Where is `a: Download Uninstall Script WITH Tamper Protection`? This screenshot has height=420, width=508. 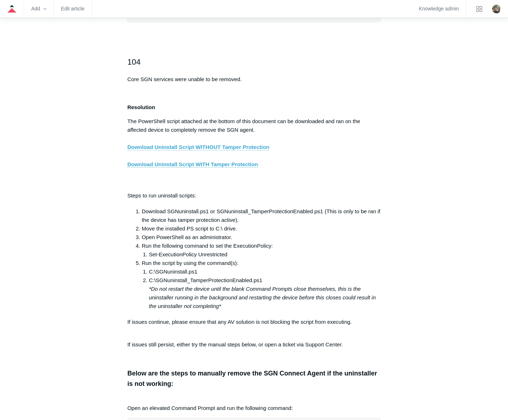 a: Download Uninstall Script WITH Tamper Protection is located at coordinates (193, 164).